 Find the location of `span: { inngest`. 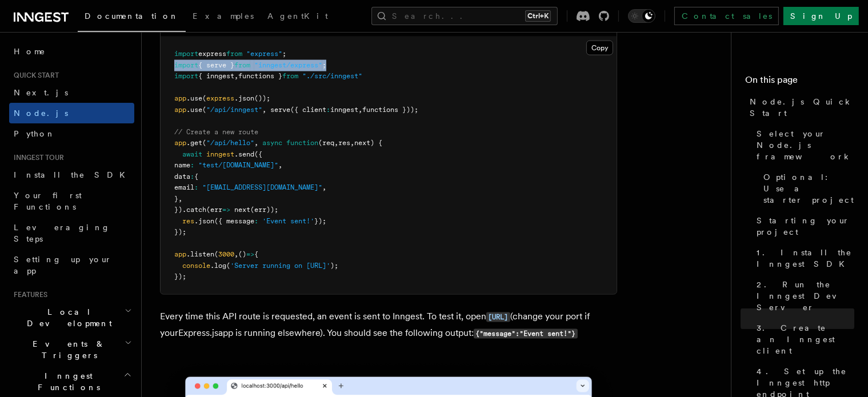

span: { inngest is located at coordinates (216, 76).